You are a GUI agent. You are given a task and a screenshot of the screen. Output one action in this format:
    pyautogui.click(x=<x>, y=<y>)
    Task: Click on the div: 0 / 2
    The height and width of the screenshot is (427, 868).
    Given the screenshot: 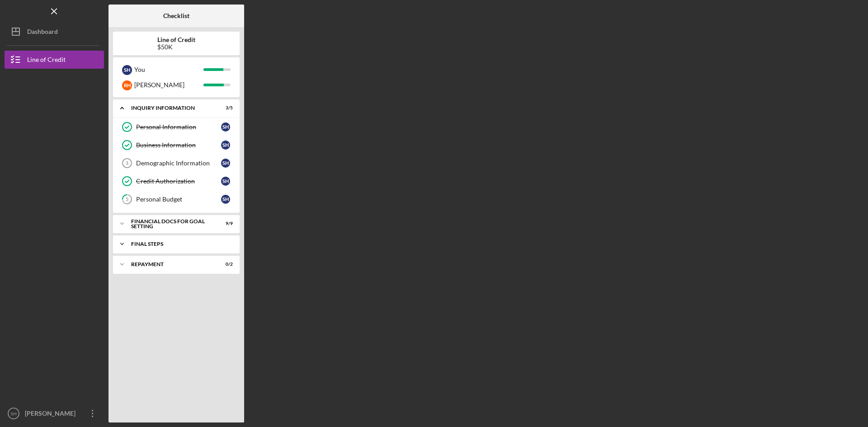 What is the action you would take?
    pyautogui.click(x=225, y=264)
    